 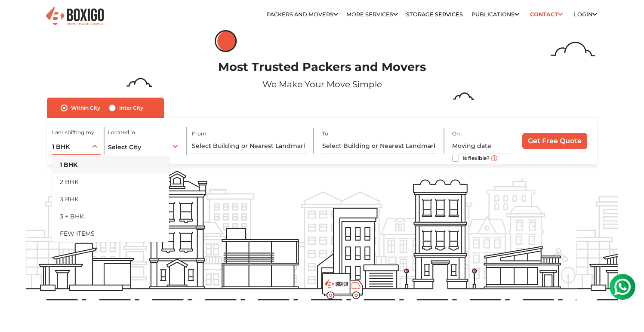 I want to click on a: Storage Services, so click(x=435, y=14).